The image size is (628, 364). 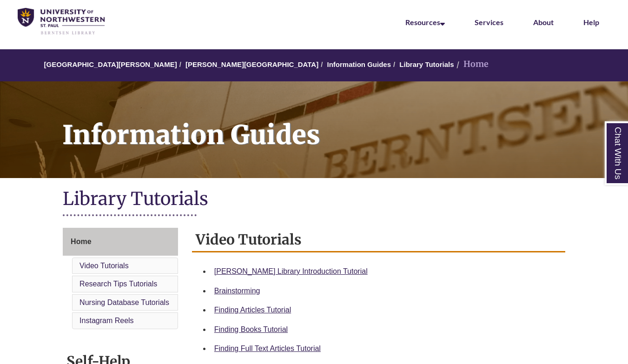 I want to click on a: About, so click(x=544, y=22).